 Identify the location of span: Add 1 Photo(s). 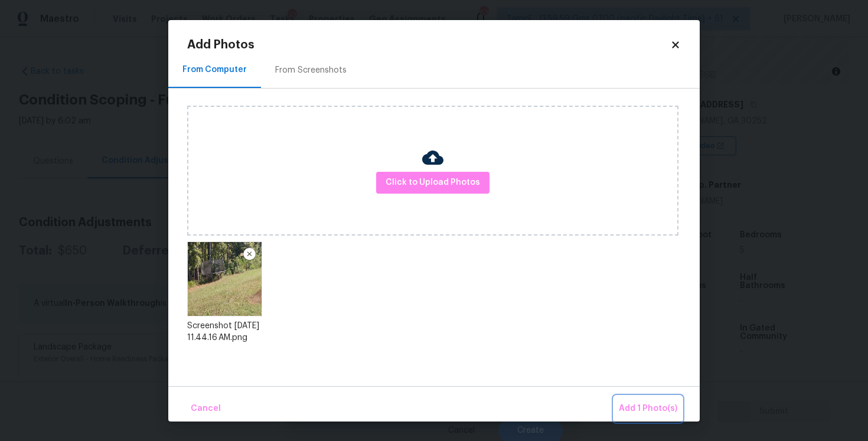
(648, 409).